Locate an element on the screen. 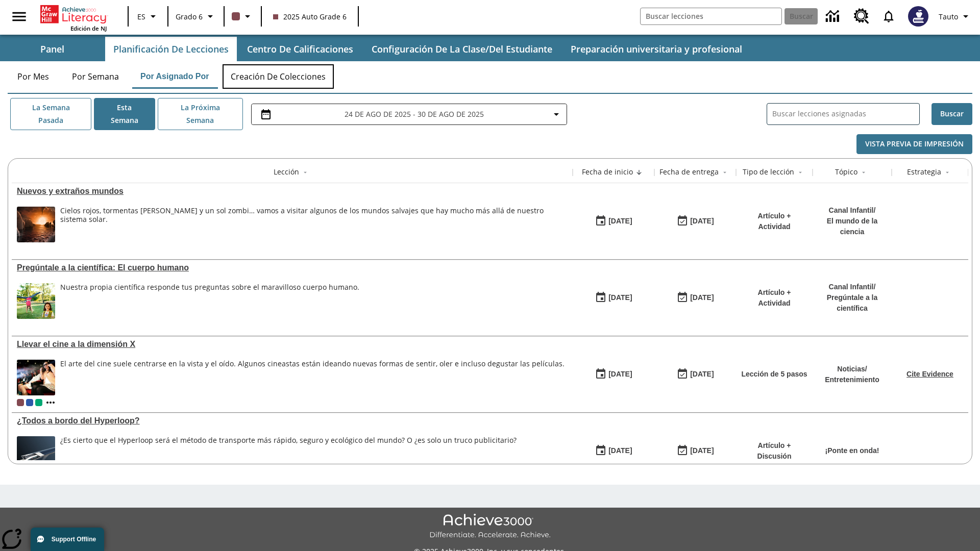 The height and width of the screenshot is (551, 980). div: El arte del cine suele centrarse en la vista y el oído. Algunos cineastas están ideando nuevas fo... is located at coordinates (312, 377).